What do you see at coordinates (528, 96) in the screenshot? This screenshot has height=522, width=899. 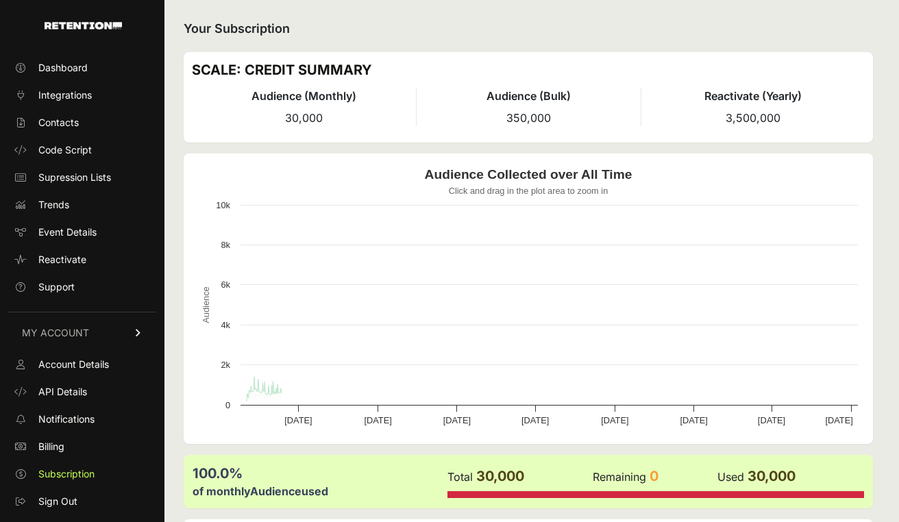 I see `h4: Audience (Bulk)` at bounding box center [528, 96].